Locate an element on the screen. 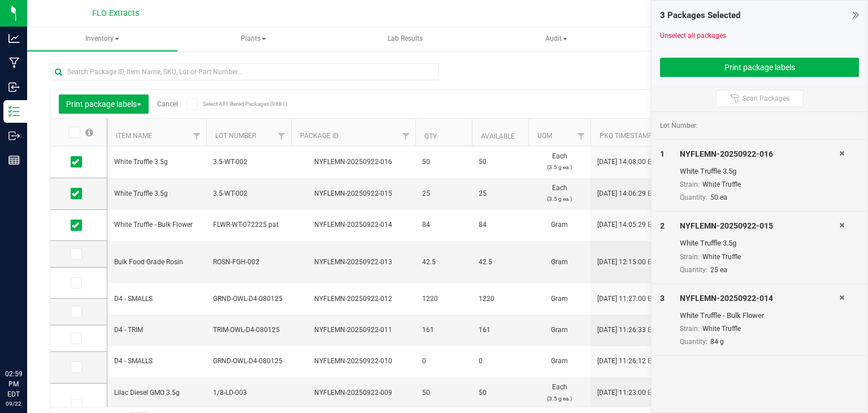  a: Plants is located at coordinates (254, 39).